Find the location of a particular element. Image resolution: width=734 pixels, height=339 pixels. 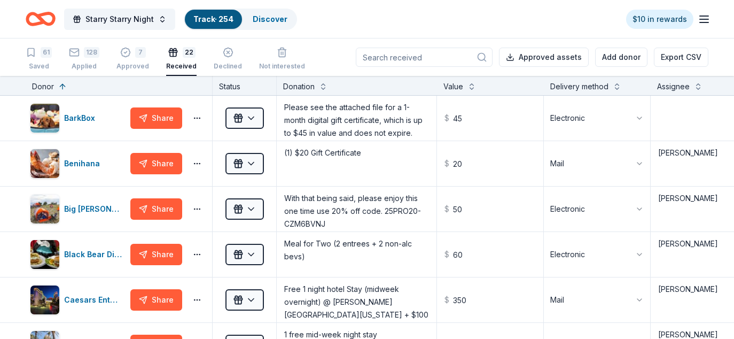

a: Track· 254 is located at coordinates (213, 19).